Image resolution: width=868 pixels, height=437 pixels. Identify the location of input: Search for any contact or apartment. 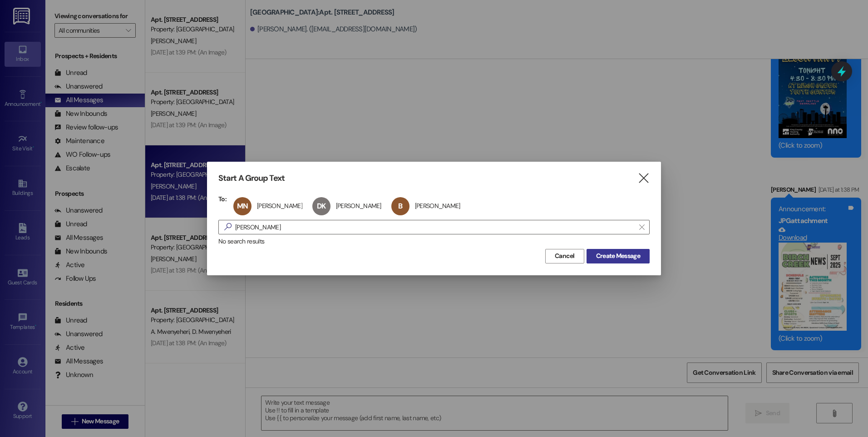
(435, 227).